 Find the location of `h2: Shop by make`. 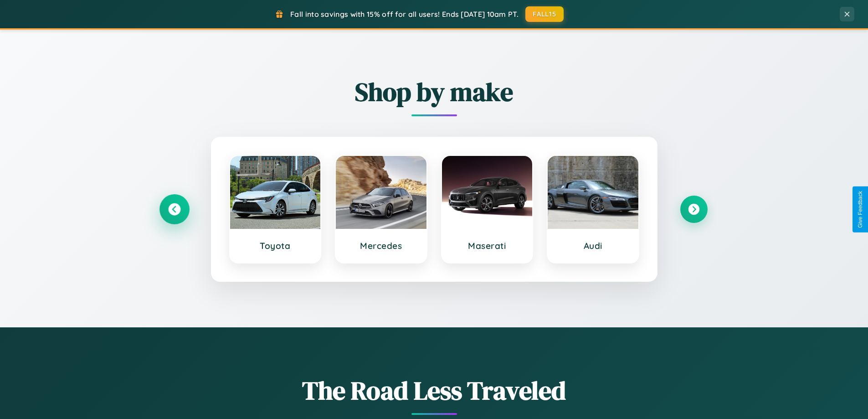

h2: Shop by make is located at coordinates (434, 92).